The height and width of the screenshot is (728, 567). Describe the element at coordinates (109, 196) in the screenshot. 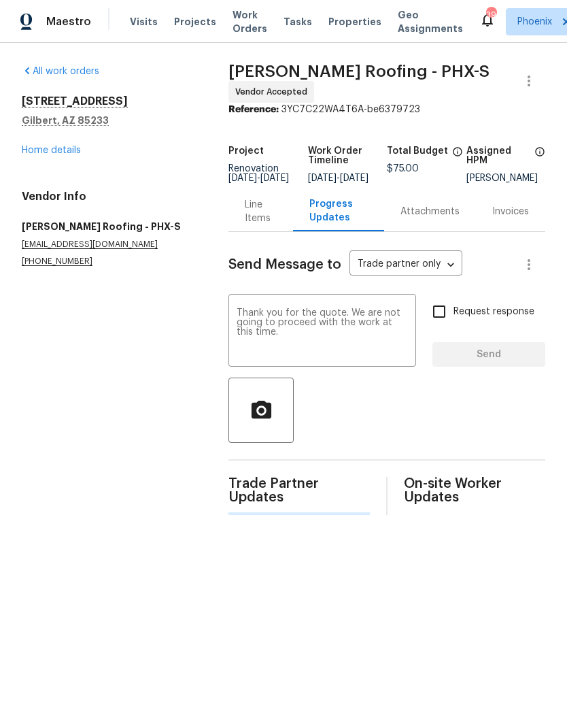

I see `h4: Vendor Info` at that location.